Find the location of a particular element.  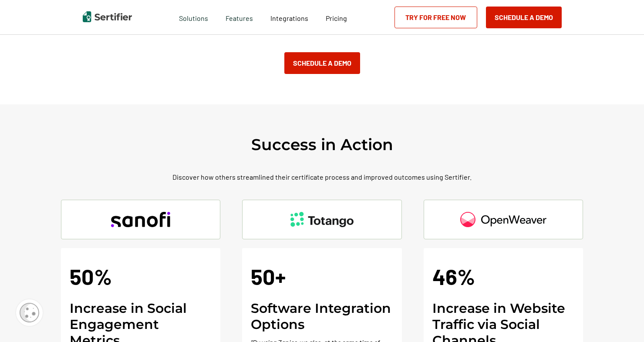

p: 50+ is located at coordinates (268, 276).